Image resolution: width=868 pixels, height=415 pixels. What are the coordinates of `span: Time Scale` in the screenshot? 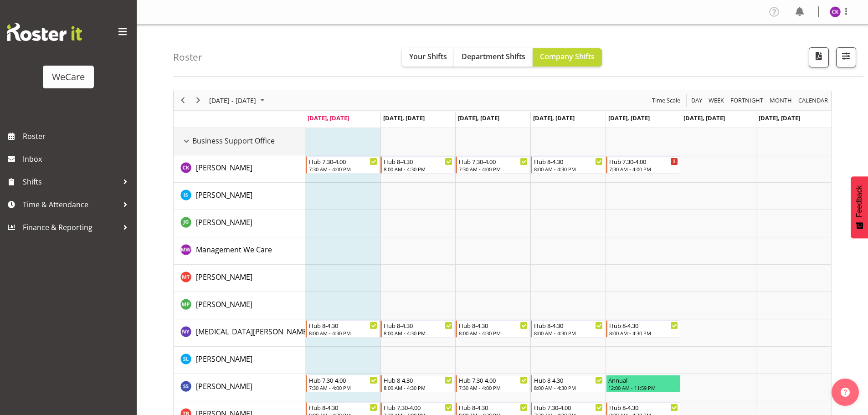 It's located at (667, 101).